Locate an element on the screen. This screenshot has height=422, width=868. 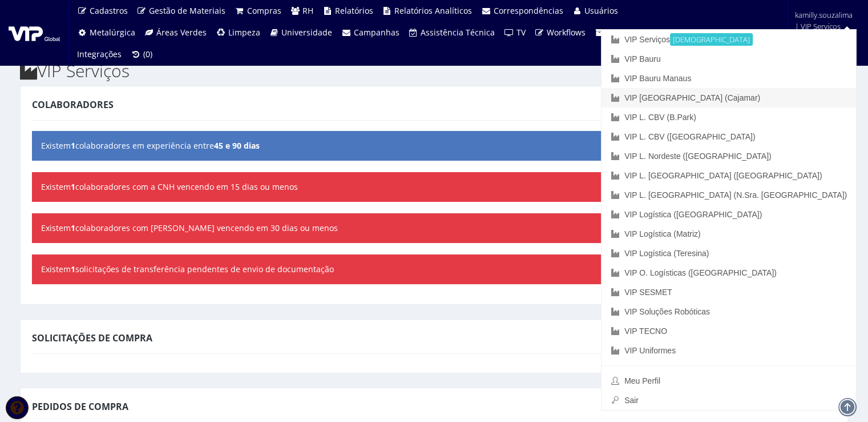
span: Áreas Verdes is located at coordinates (181, 32).